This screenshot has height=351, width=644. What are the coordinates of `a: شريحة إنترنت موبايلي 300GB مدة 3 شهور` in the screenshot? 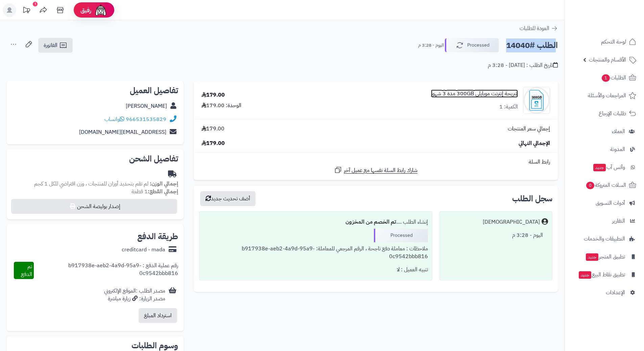 It's located at (474, 94).